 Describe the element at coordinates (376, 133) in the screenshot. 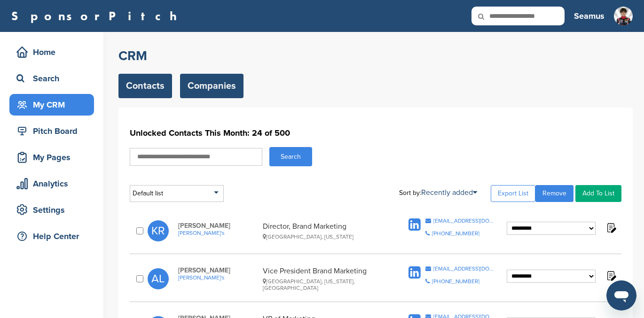

I see `h1: Unlocked Contacts This Month: 24 of 500` at that location.